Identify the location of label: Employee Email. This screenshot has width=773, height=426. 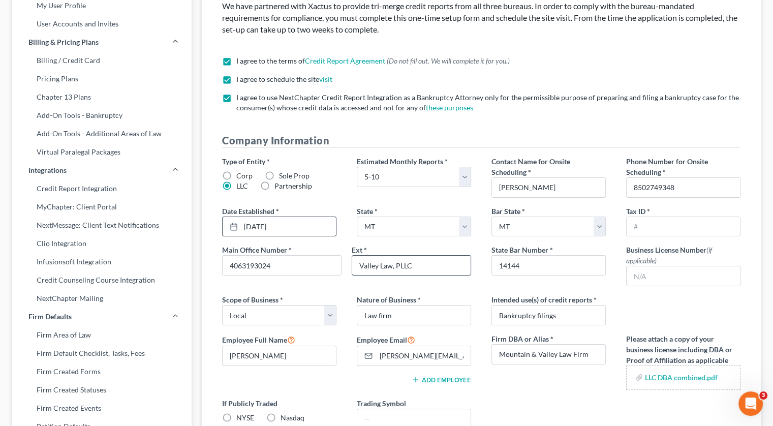
(386, 339).